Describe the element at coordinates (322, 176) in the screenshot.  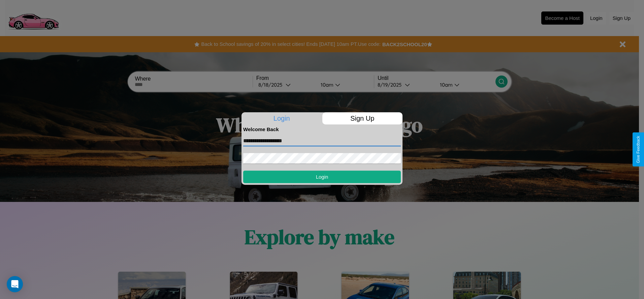
I see `button: Login` at that location.